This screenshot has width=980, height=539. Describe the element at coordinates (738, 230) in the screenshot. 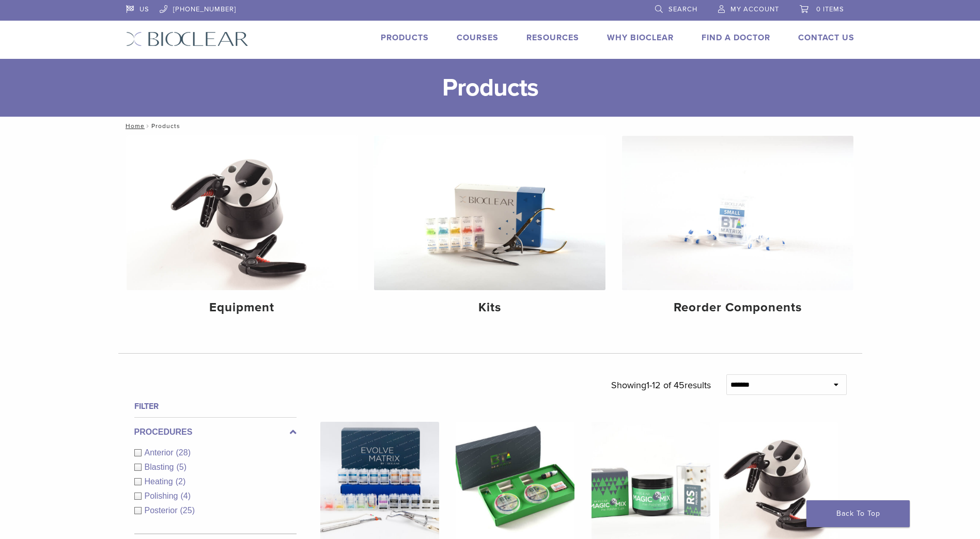

I see `a: Reorder Components` at that location.